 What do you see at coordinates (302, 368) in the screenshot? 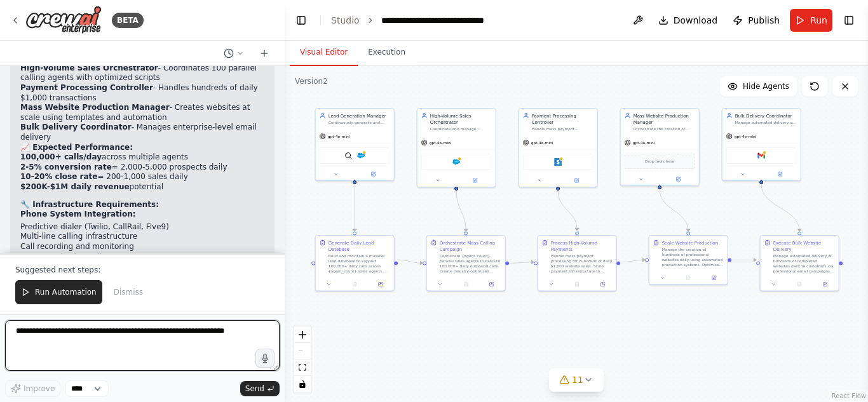
I see `button: fit view` at bounding box center [302, 368].